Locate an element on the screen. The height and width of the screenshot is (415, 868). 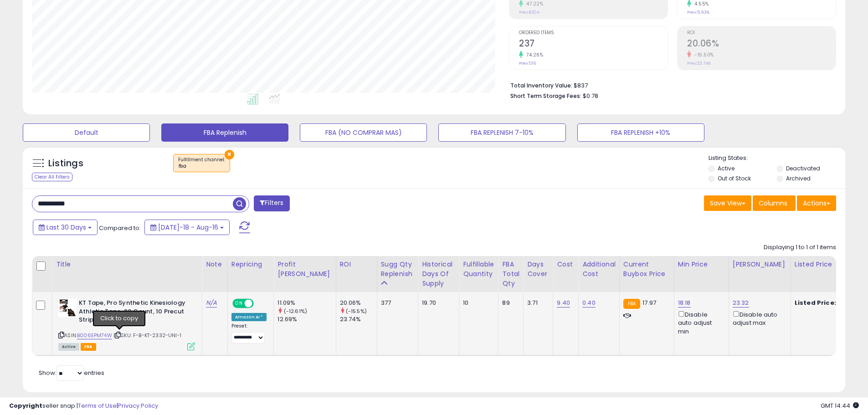
small: (-15.5%) is located at coordinates (356, 311).